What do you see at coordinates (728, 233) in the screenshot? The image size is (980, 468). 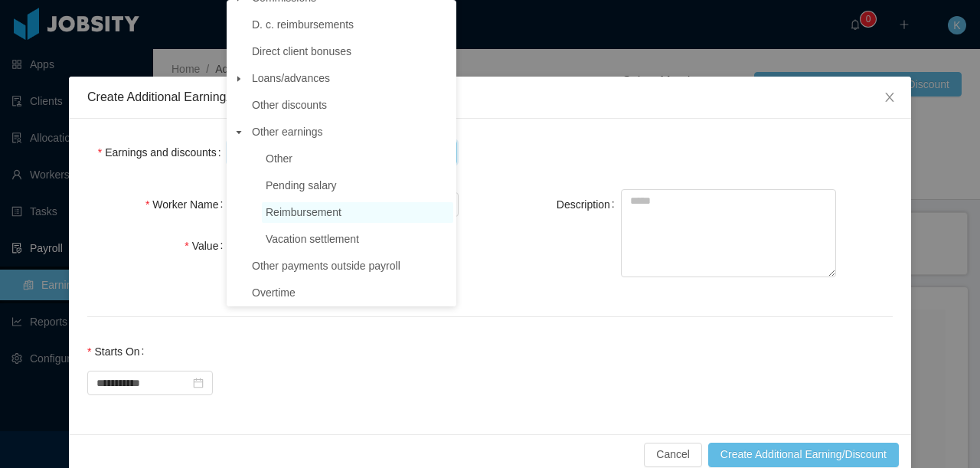 I see `textarea: Description` at bounding box center [728, 233].